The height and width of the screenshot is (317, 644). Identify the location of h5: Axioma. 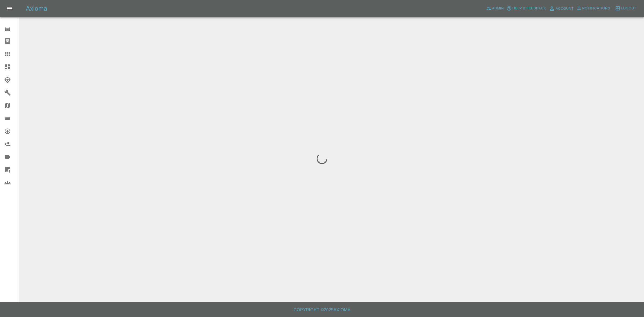
(37, 9).